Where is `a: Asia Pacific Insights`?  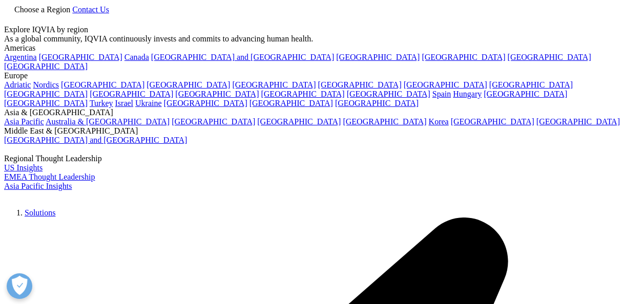
a: Asia Pacific Insights is located at coordinates (38, 186).